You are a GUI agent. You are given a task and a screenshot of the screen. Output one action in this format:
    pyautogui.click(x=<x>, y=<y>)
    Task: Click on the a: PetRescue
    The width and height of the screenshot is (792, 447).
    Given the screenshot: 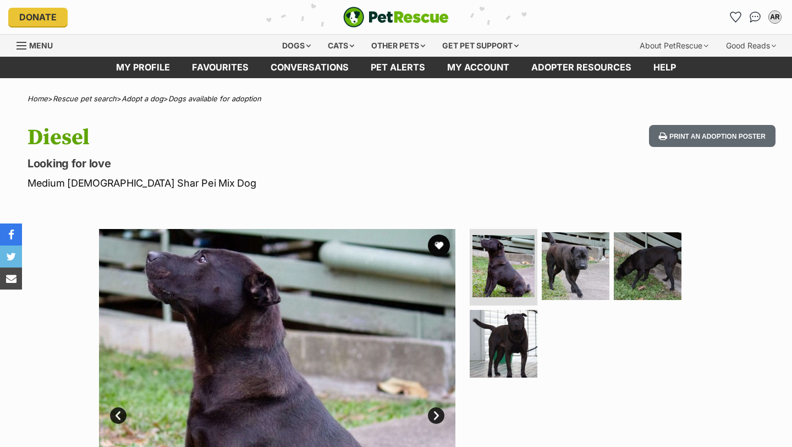 What is the action you would take?
    pyautogui.click(x=396, y=17)
    